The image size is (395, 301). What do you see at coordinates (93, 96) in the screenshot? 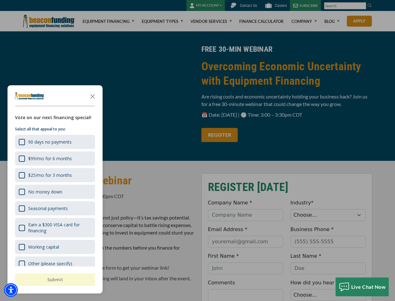
I see `button: Close the survey` at bounding box center [93, 96].